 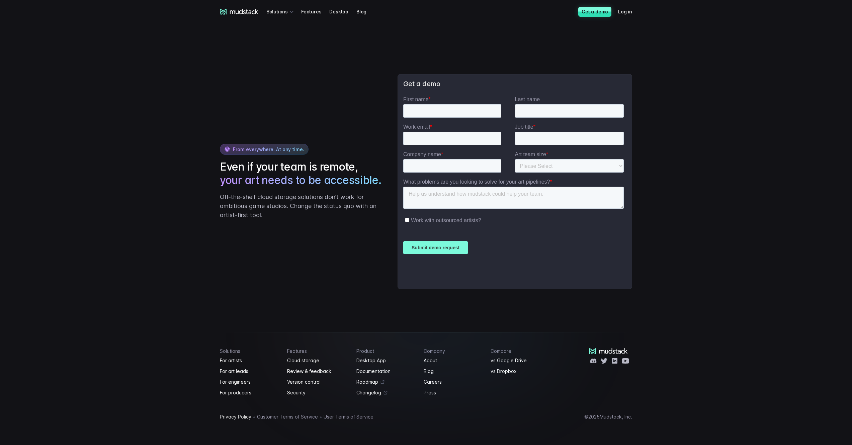 What do you see at coordinates (281, 11) in the screenshot?
I see `div: Solutions` at bounding box center [281, 11].